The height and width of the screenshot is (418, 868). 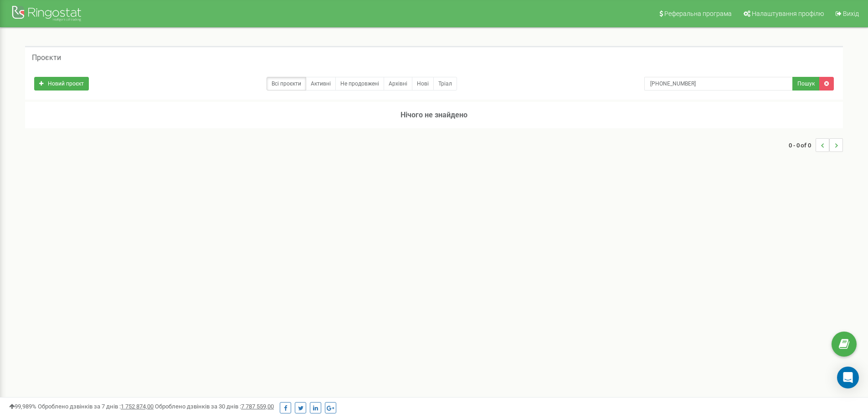 I want to click on span: Налаштування профілю, so click(x=788, y=13).